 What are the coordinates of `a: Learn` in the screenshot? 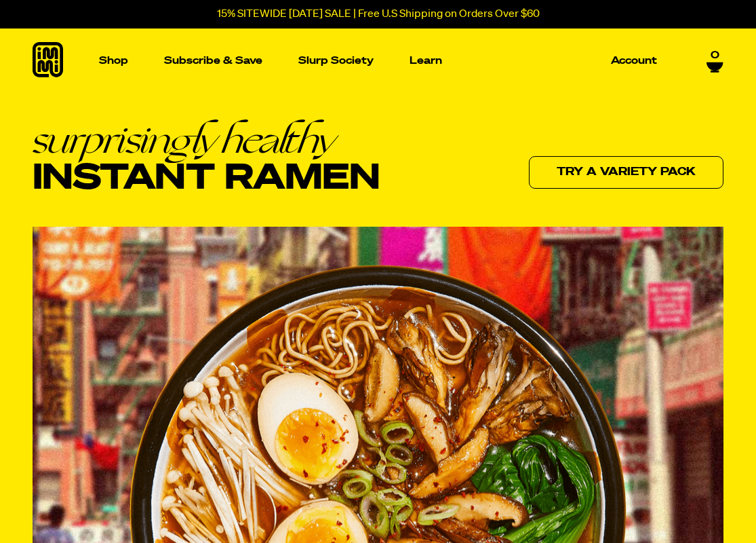 It's located at (426, 60).